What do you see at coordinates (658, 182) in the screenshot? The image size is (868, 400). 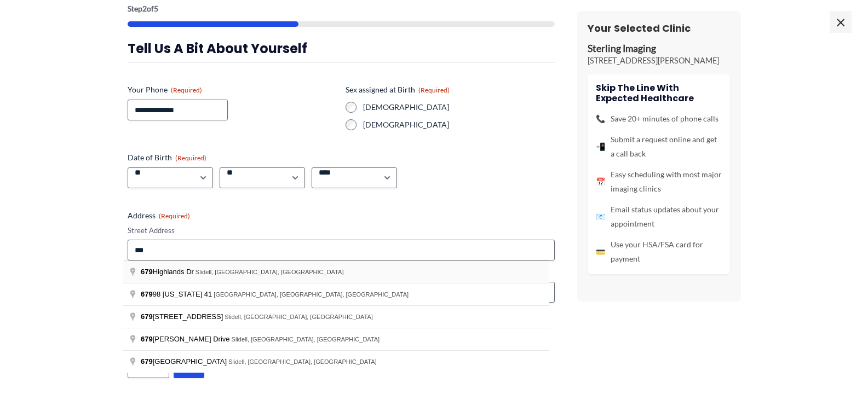 I see `li: Easy scheduling with most major imaging clinics` at bounding box center [658, 182].